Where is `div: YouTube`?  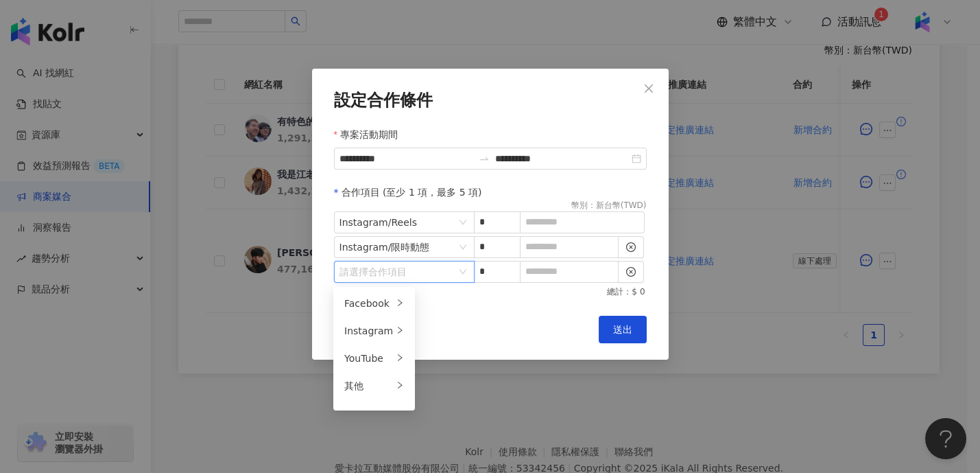 div: YouTube is located at coordinates (369, 358).